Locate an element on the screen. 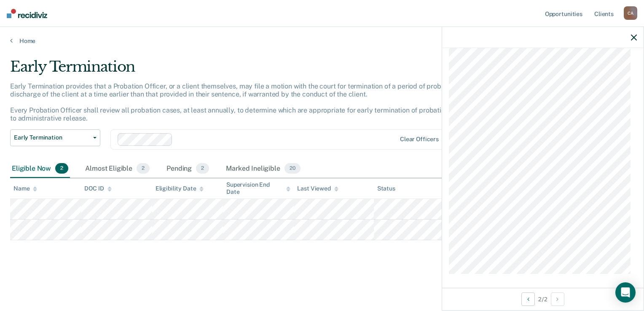  div: Marked Ineligible is located at coordinates (263, 169).